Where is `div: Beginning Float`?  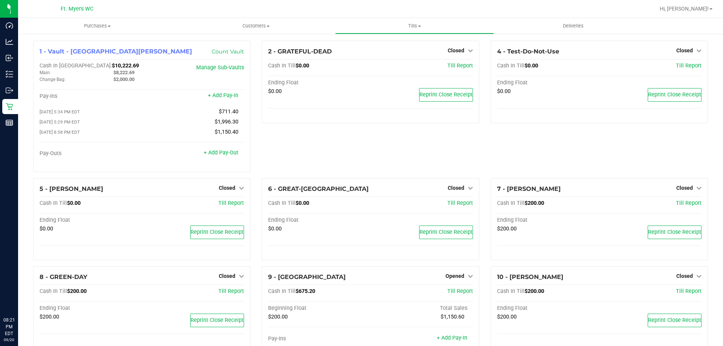 div: Beginning Float is located at coordinates (319, 308).